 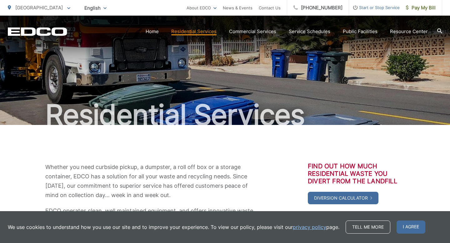 What do you see at coordinates (95, 8) in the screenshot?
I see `span: English` at bounding box center [95, 8].